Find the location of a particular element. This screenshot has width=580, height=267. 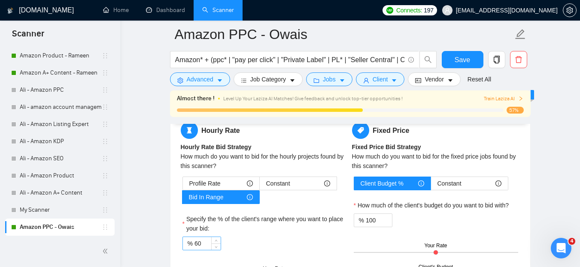

span: Connects: is located at coordinates (409, 10).